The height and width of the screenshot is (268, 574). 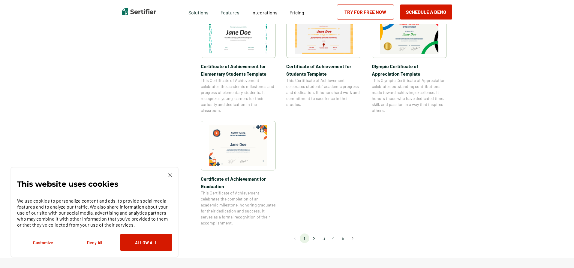 What do you see at coordinates (238, 70) in the screenshot?
I see `span: Certificate of Achievement for Elementary Students Template` at bounding box center [238, 70].